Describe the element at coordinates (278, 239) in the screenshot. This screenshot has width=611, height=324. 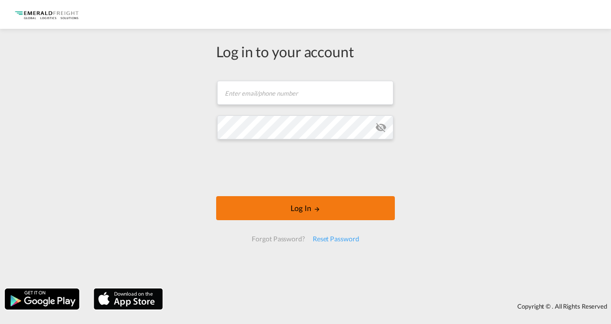
I see `div: Forgot Password?` at that location.